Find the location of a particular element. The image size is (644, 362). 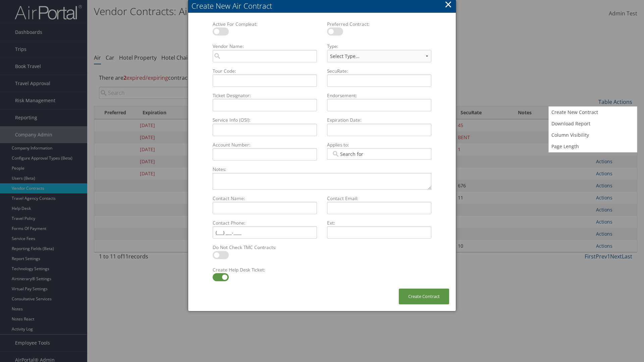

input: Expiration Date: is located at coordinates (379, 130).